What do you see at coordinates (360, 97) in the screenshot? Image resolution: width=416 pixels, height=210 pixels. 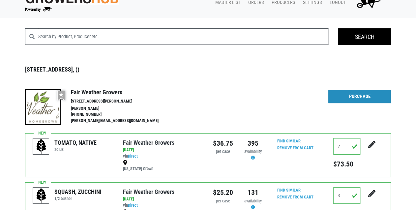 I see `a: Purchase` at bounding box center [360, 97].